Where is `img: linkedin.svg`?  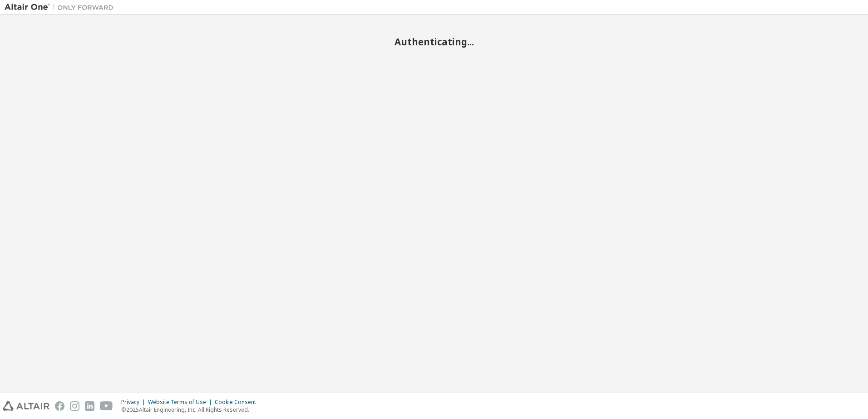 img: linkedin.svg is located at coordinates (90, 406).